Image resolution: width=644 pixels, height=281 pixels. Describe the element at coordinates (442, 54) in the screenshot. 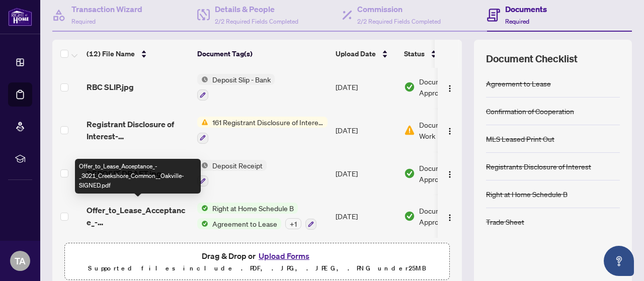

I see `th: Status` at that location.